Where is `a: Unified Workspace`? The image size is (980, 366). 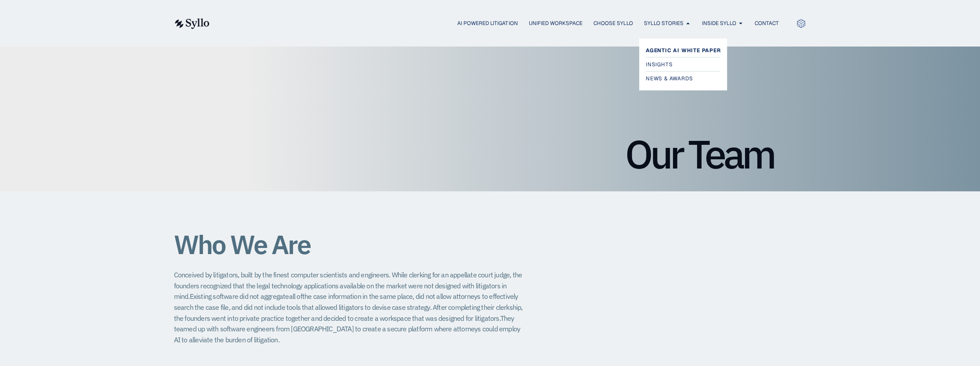
a: Unified Workspace is located at coordinates (555, 24).